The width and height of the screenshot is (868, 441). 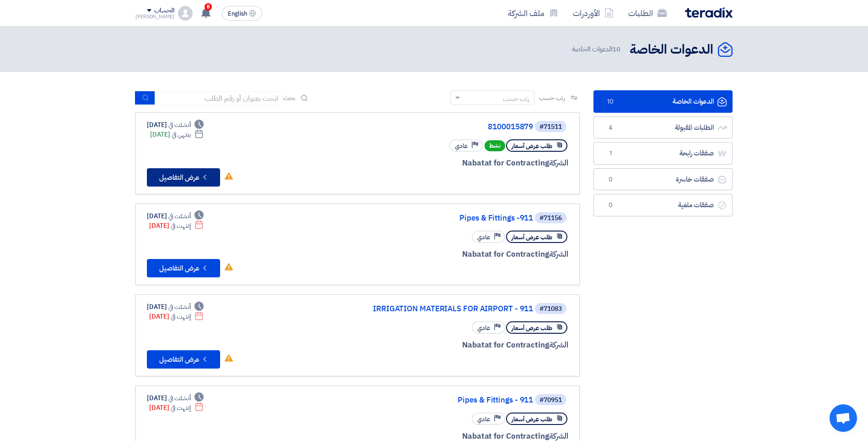 I want to click on span: 4, so click(x=611, y=128).